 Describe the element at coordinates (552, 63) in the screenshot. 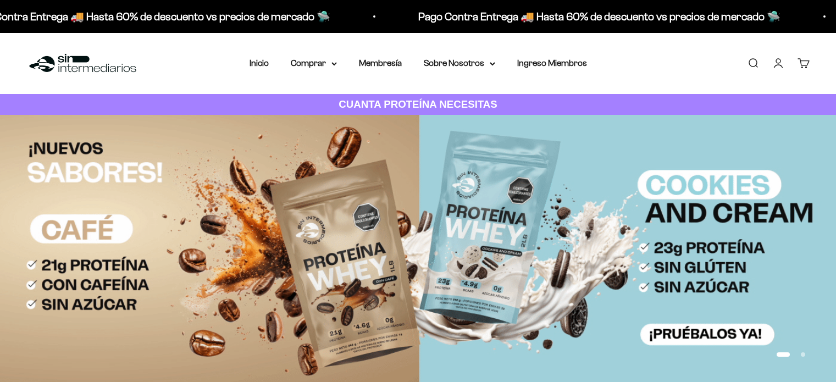

I see `a: Ingreso Miembros` at that location.